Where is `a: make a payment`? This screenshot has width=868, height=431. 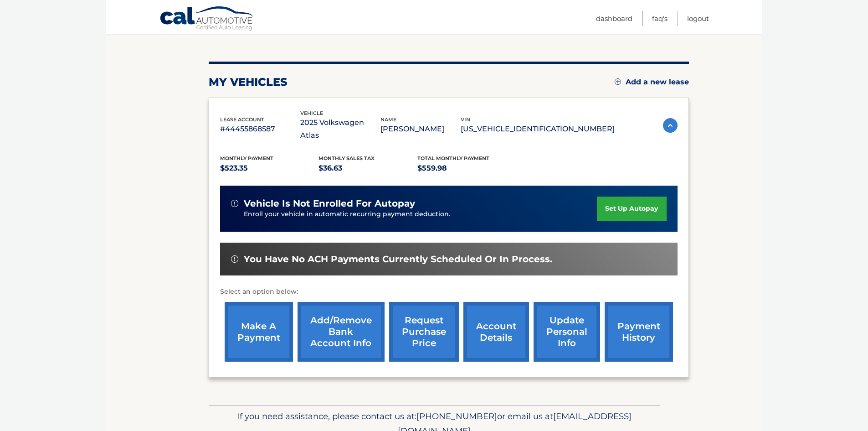 a: make a payment is located at coordinates (259, 332).